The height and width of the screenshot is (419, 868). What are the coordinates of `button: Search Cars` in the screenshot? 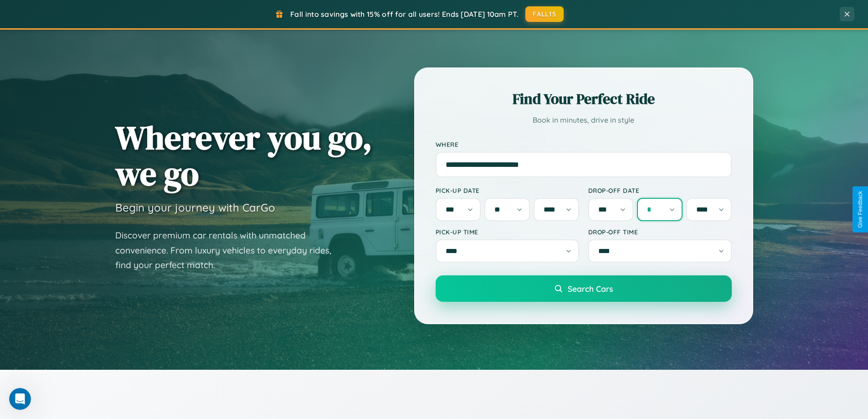 It's located at (583, 289).